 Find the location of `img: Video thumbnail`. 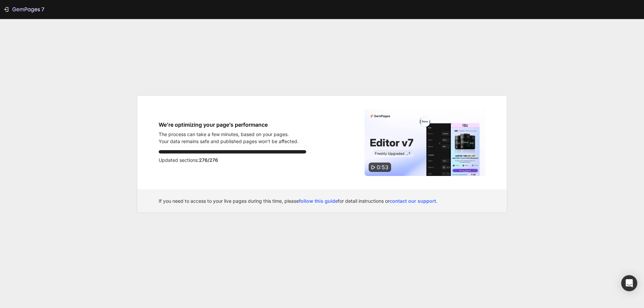

img: Video thumbnail is located at coordinates (425, 143).